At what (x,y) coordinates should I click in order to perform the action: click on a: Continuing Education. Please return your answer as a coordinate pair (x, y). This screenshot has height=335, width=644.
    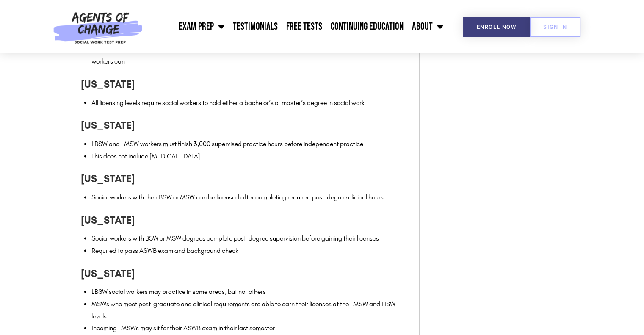
    Looking at the image, I should click on (367, 27).